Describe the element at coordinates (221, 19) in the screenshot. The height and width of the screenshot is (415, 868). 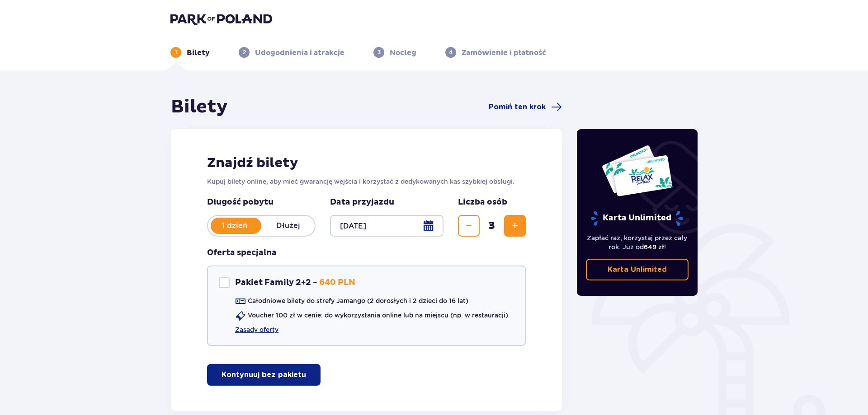
I see `img: Park of Poland logo` at that location.